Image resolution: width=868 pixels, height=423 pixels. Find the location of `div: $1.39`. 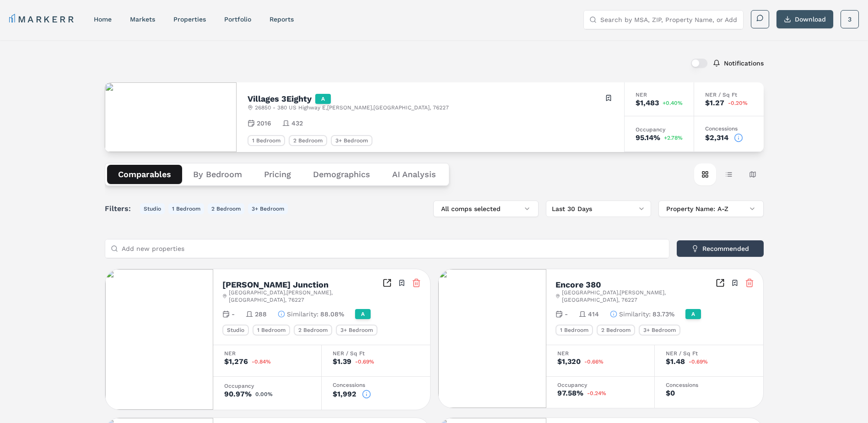

div: $1.39 is located at coordinates (342, 361).